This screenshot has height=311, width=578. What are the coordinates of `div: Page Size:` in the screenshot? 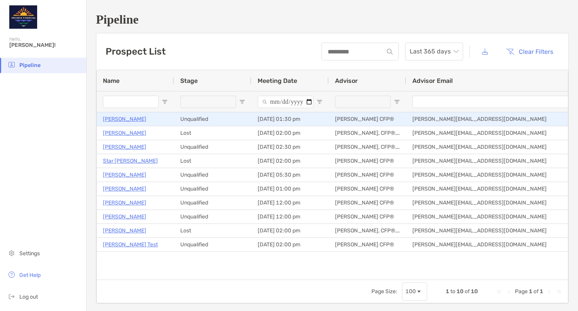 It's located at (384, 291).